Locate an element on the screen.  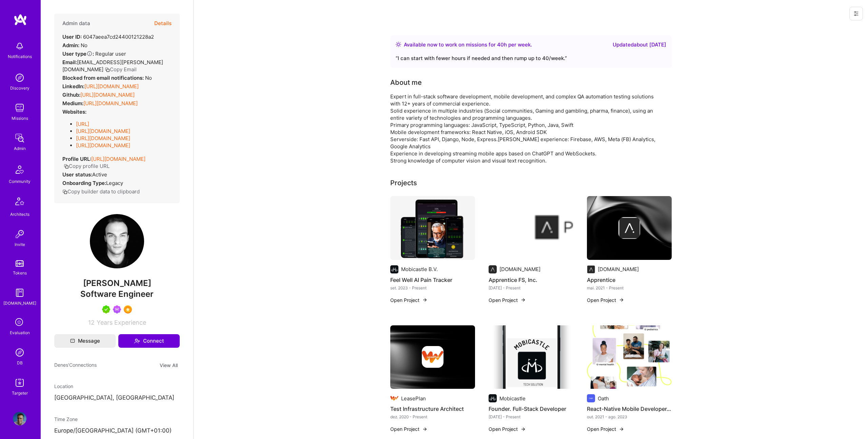
img: Invite is located at coordinates (20, 234).